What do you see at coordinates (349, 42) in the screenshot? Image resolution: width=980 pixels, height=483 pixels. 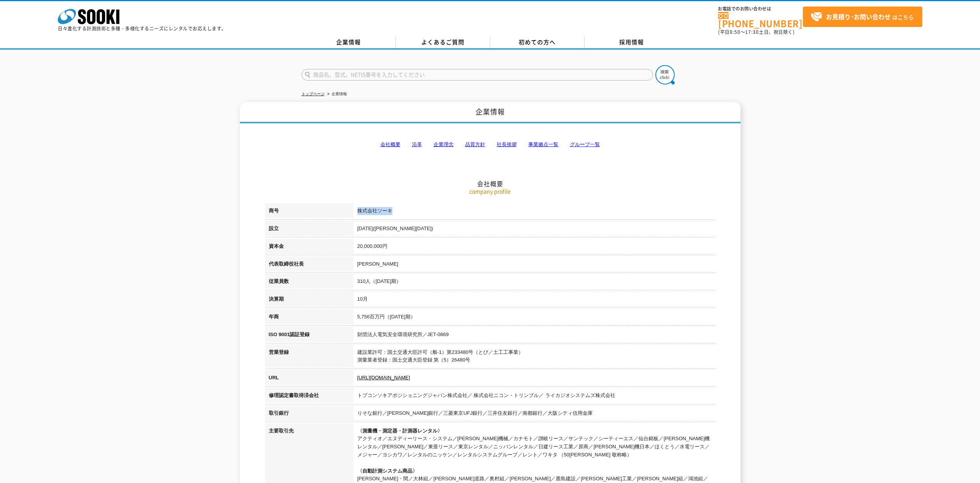 I see `a: 企業情報` at bounding box center [349, 42].